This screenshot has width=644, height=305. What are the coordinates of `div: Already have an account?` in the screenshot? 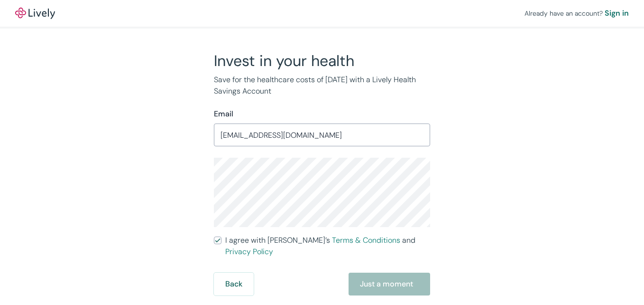 It's located at (577, 13).